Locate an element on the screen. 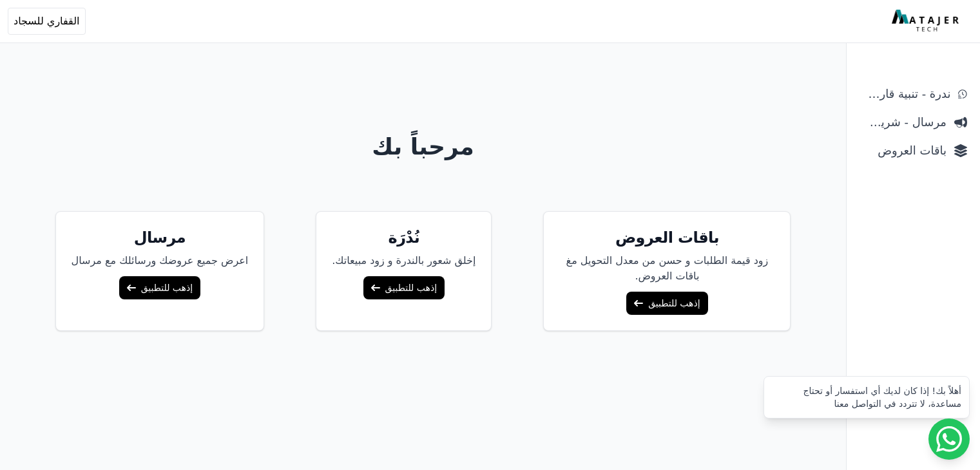  h5: مرسال is located at coordinates (159, 237).